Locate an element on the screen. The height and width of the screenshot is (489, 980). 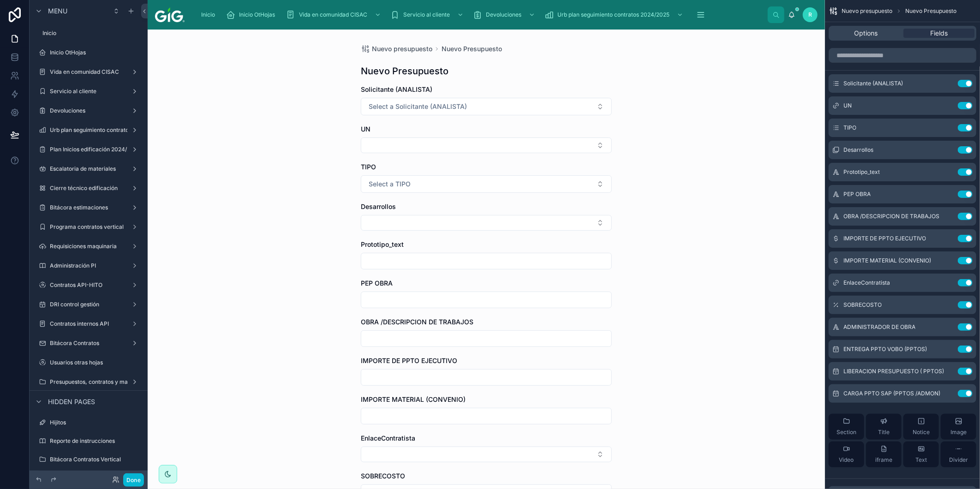
label: Administración PI is located at coordinates (89, 265).